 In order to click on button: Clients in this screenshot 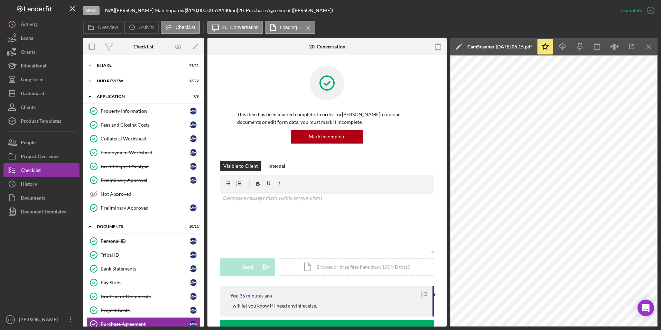, I will do `click(41, 107)`.